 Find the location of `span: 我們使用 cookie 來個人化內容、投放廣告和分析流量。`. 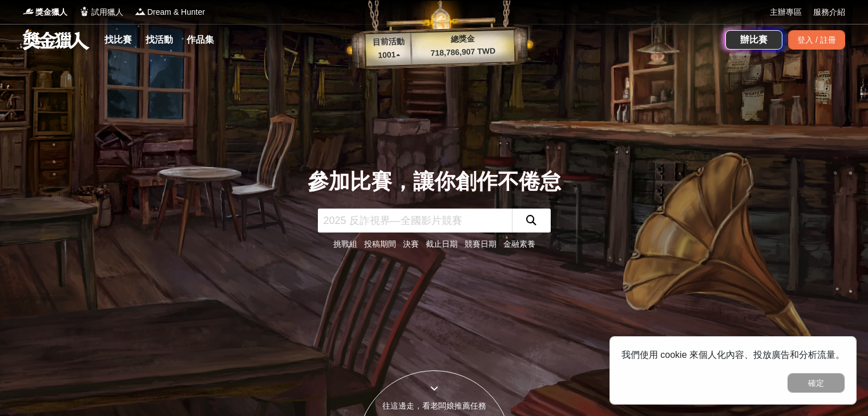

span: 我們使用 cookie 來個人化內容、投放廣告和分析流量。 is located at coordinates (732, 355).